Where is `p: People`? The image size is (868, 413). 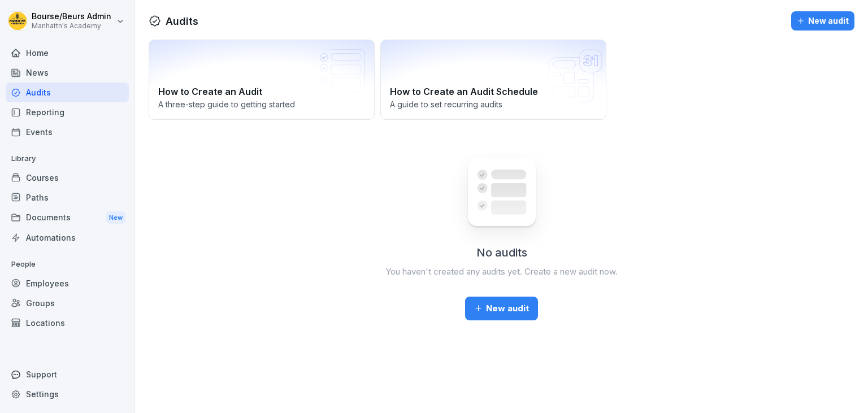
p: People is located at coordinates (67, 264).